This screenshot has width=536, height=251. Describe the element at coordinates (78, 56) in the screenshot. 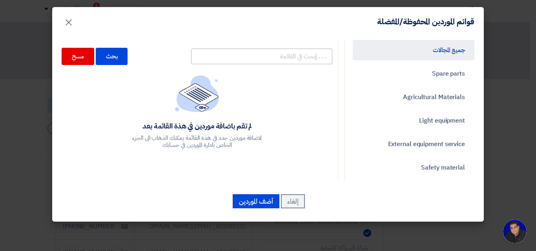

I see `div: مسح` at that location.